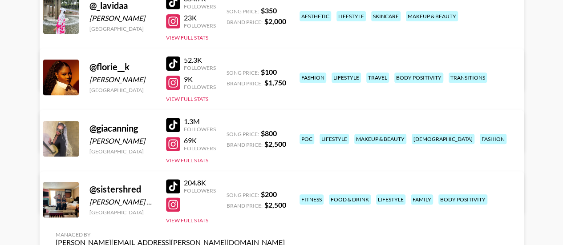  I want to click on div: @ florie__k, so click(122, 67).